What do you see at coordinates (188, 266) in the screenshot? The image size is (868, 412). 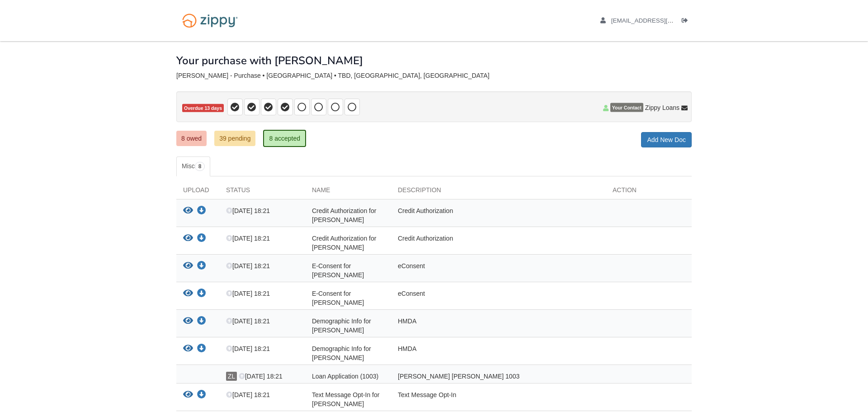 I see `button: View E-Consent for Brenda Roman` at bounding box center [188, 266].